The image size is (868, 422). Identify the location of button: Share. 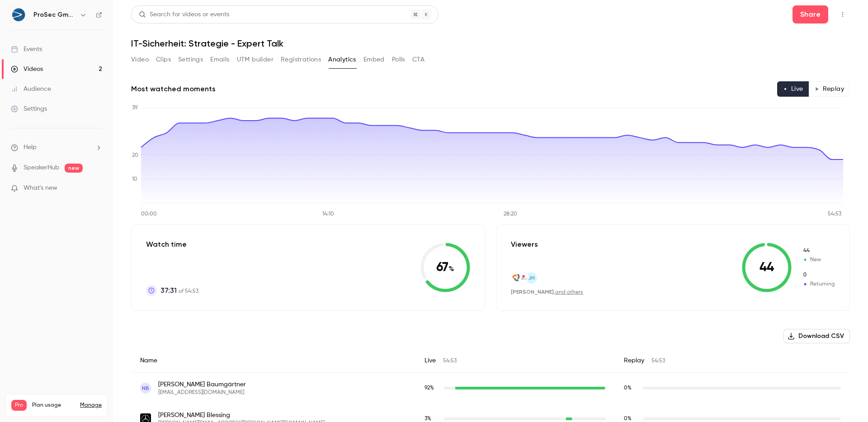
(810, 15).